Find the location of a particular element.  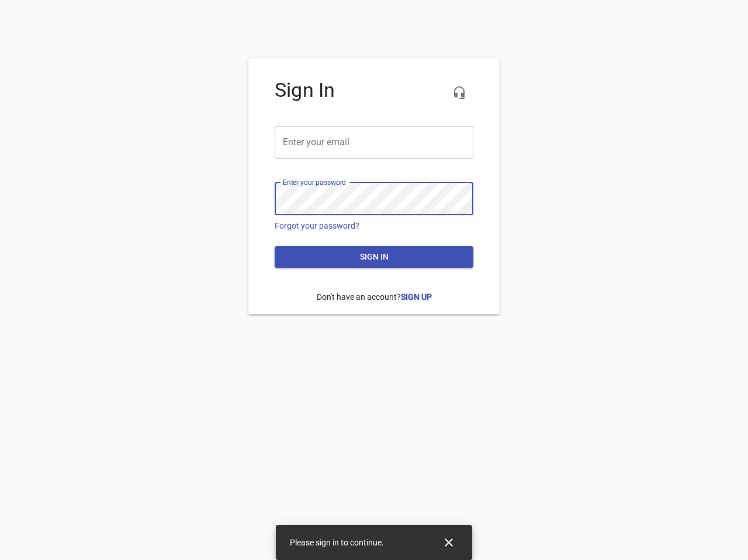

p: Don't have an account? is located at coordinates (374, 297).